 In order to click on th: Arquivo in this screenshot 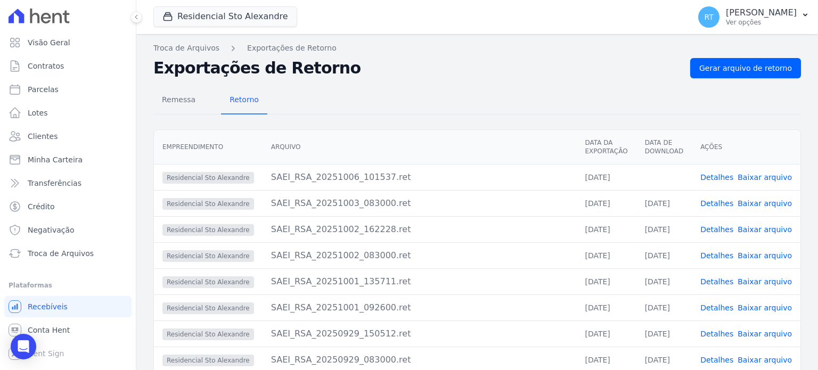, I will do `click(419, 147)`.